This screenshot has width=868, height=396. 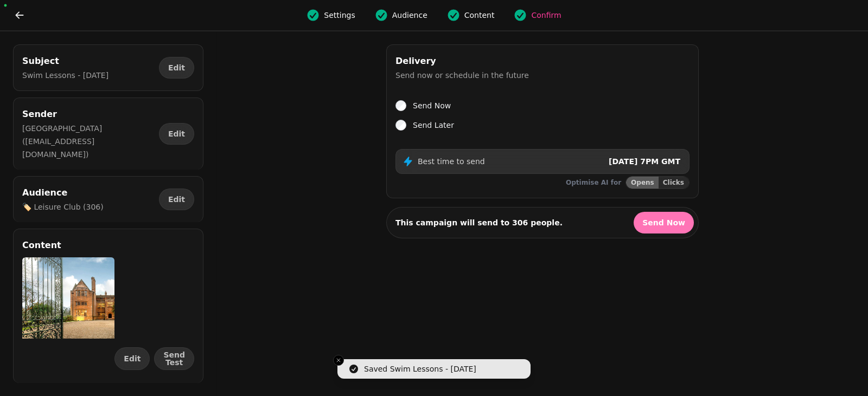 What do you see at coordinates (409, 15) in the screenshot?
I see `span: Audience` at bounding box center [409, 15].